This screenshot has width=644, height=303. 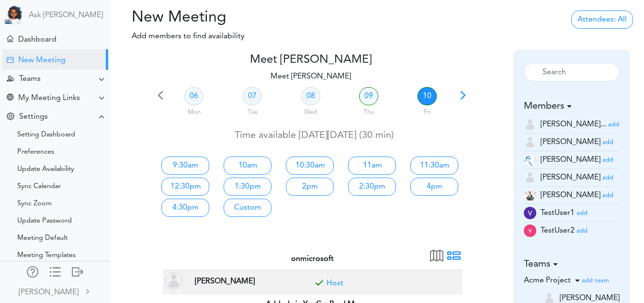 I want to click on li: Employee (mia@teamcaladi.onmicrosoft.com), so click(x=572, y=178).